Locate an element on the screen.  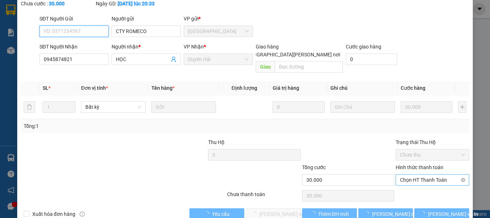
div: Chưa thanh toán is located at coordinates (264, 196).